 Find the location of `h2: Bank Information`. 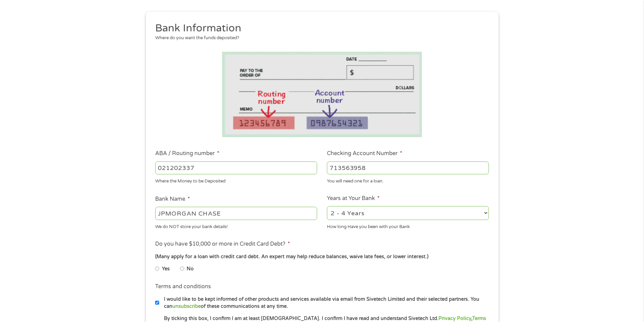

h2: Bank Information is located at coordinates (320, 28).